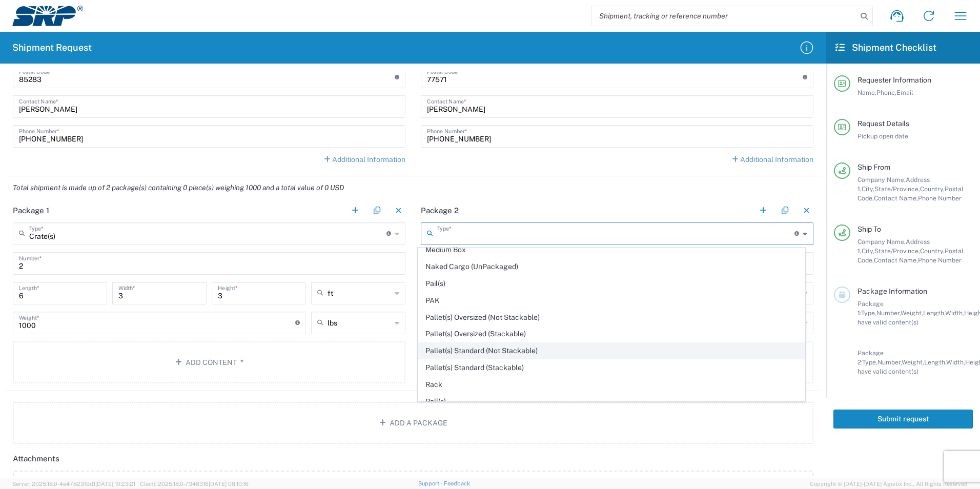 Image resolution: width=980 pixels, height=489 pixels. Describe the element at coordinates (870, 308) in the screenshot. I see `span: Package 1:` at that location.